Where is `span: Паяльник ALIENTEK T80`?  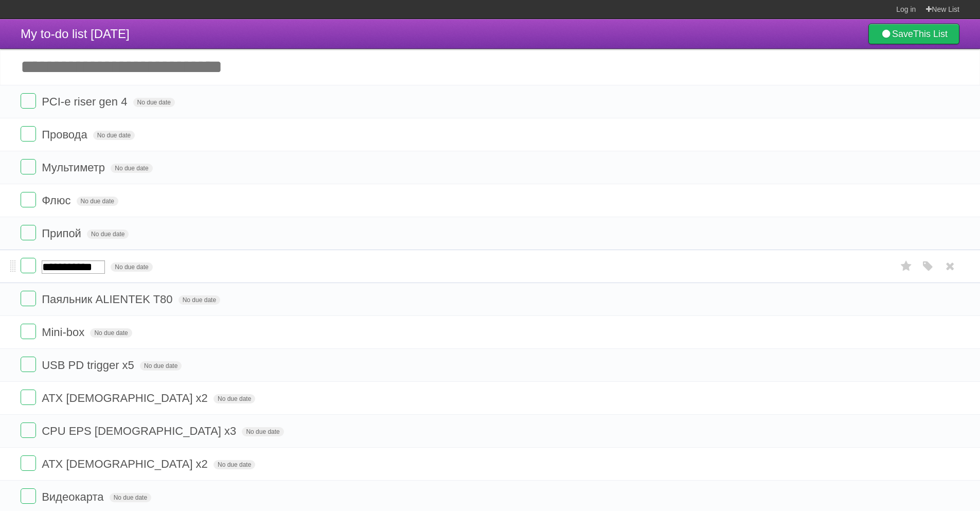
span: Паяльник ALIENTEK T80 is located at coordinates (108, 299).